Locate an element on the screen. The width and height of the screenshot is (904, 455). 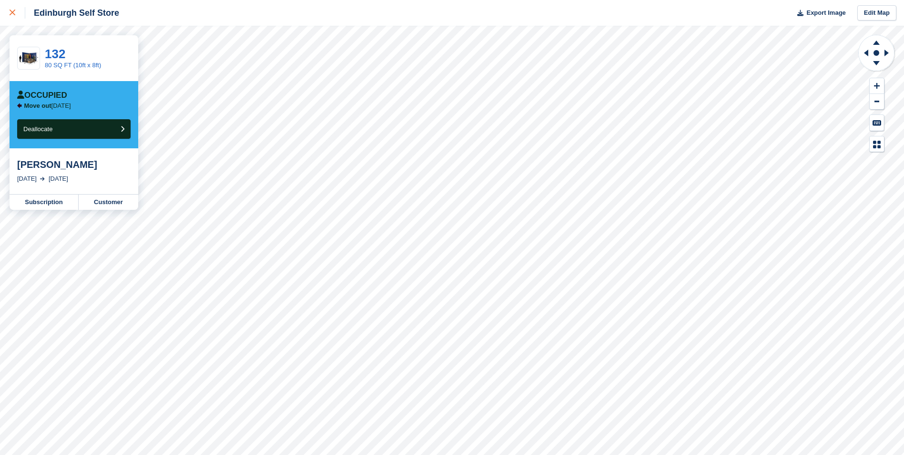
button: Deallocate is located at coordinates (74, 129).